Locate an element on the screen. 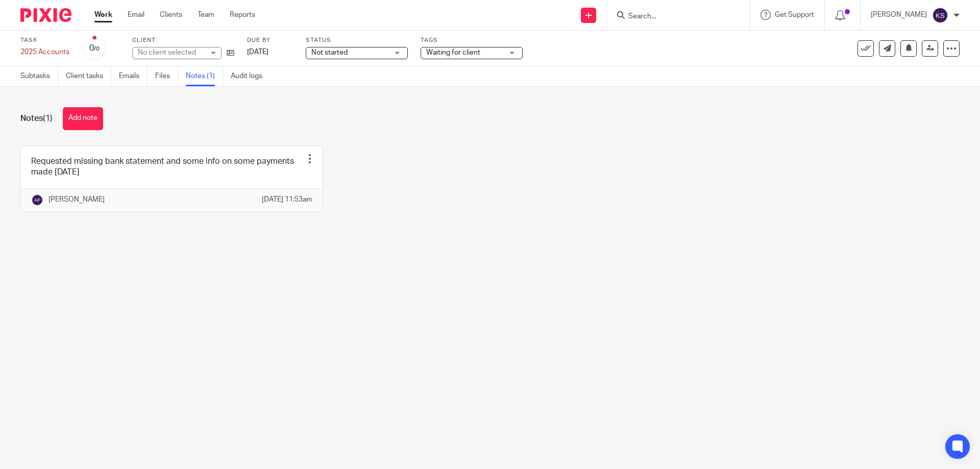  span: Get Support is located at coordinates (794, 15).